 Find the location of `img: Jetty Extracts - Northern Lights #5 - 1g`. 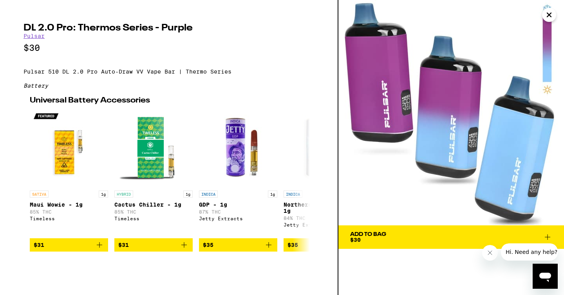

img: Jetty Extracts - Northern Lights #5 - 1g is located at coordinates (323, 148).